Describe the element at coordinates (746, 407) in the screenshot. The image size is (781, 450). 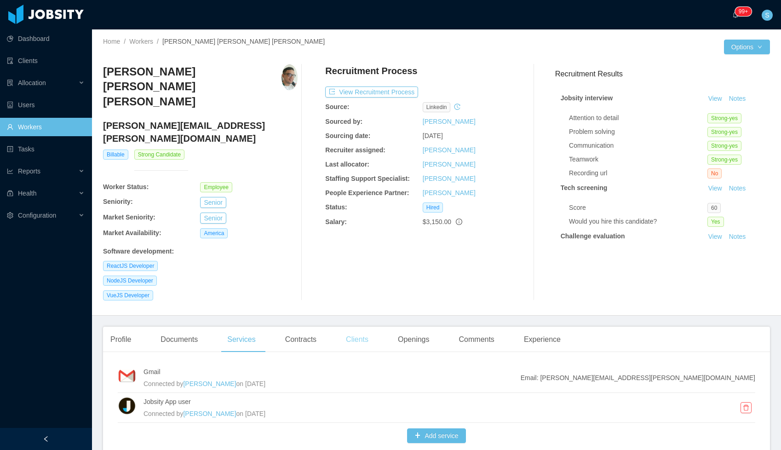
I see `button: icon: delete` at that location.